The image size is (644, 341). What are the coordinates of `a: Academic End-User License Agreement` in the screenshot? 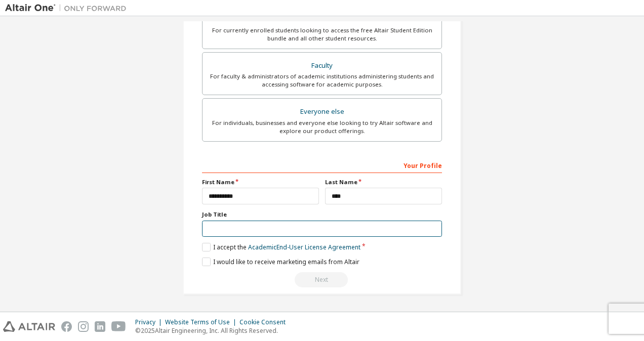 It's located at (304, 247).